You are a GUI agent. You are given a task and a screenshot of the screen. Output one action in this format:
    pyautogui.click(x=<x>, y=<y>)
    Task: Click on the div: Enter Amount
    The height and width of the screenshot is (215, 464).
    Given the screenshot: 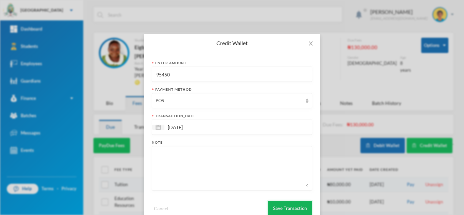 What is the action you would take?
    pyautogui.click(x=232, y=63)
    